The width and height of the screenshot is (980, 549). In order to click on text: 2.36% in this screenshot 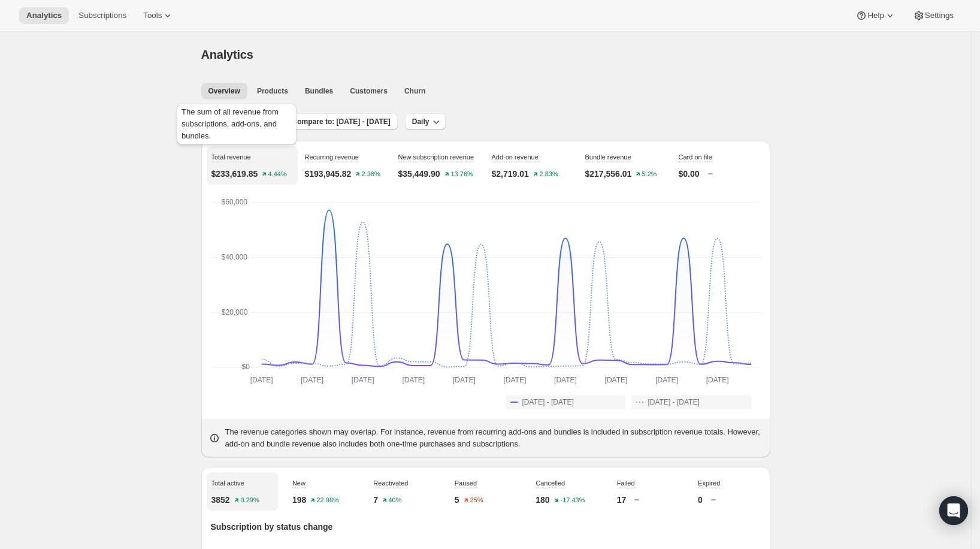, I will do `click(370, 174)`.